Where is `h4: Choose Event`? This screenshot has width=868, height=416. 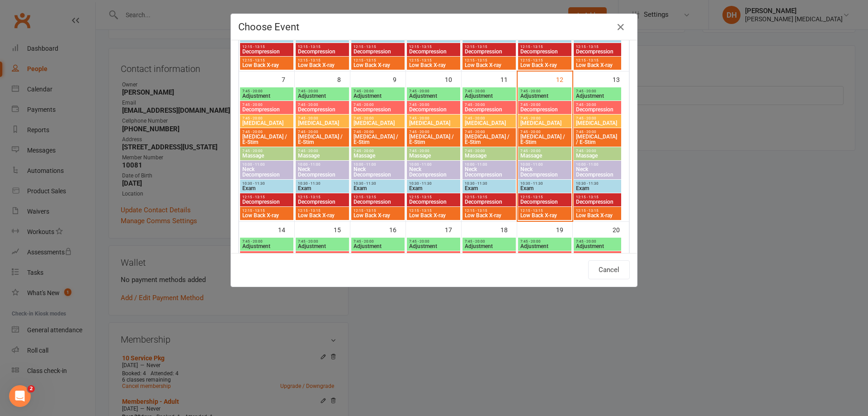
h4: Choose Event is located at coordinates (434, 27).